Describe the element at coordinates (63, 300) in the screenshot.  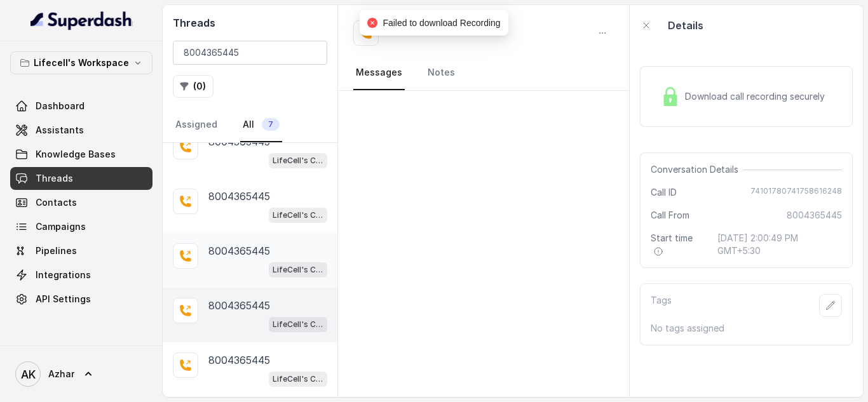
I see `span: API Settings` at that location.